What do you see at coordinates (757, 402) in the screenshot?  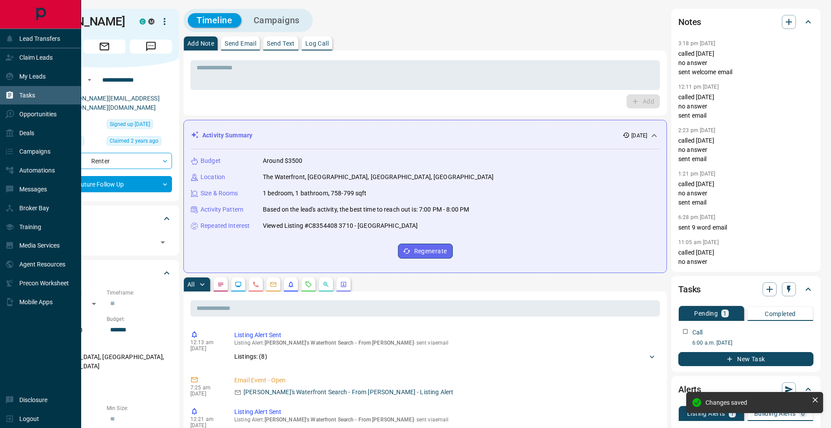 I see `div: Changes saved` at bounding box center [757, 402].